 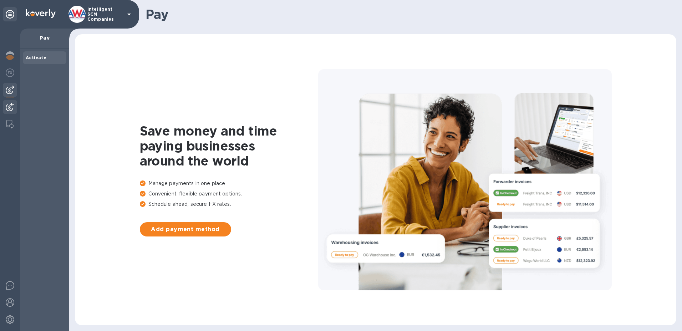 What do you see at coordinates (36, 57) in the screenshot?
I see `b: Activate` at bounding box center [36, 57].